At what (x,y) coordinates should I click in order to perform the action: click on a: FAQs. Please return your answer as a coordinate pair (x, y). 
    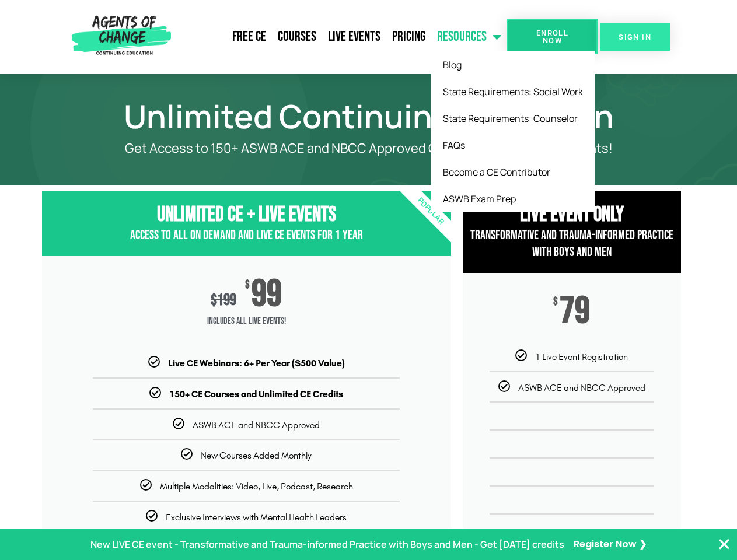
    Looking at the image, I should click on (513, 145).